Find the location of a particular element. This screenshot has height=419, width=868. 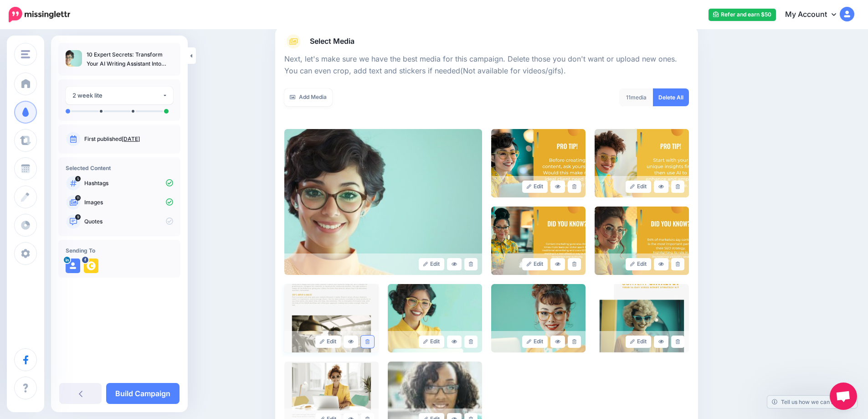

h4: Selected Content is located at coordinates (119, 168).